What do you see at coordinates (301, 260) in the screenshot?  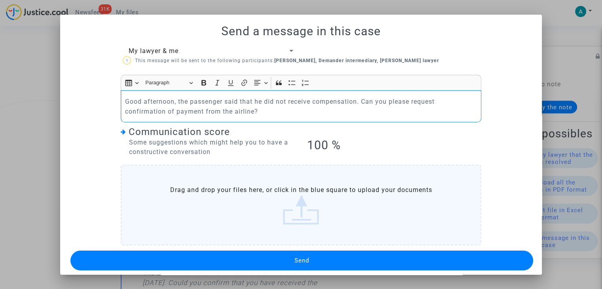 I see `button: Send` at bounding box center [301, 260].